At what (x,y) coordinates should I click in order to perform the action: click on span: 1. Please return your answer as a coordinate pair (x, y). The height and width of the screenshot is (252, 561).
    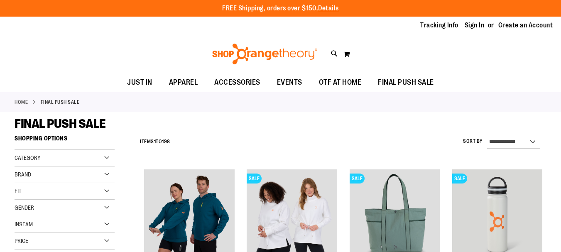
    Looking at the image, I should click on (155, 142).